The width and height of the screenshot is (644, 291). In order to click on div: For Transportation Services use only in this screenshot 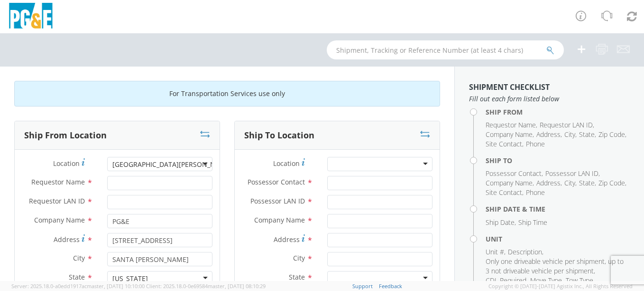, I will do `click(227, 94)`.